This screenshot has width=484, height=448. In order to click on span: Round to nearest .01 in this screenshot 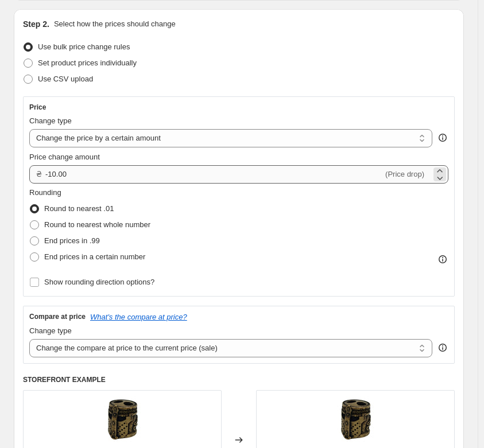, I will do `click(79, 208)`.